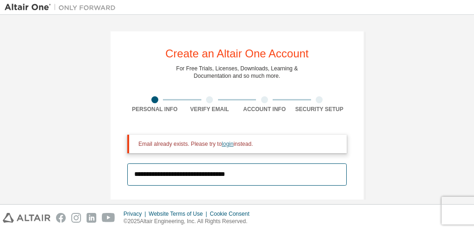 Image resolution: width=474 pixels, height=231 pixels. What do you see at coordinates (232, 214) in the screenshot?
I see `div: Cookie Consent` at bounding box center [232, 214].